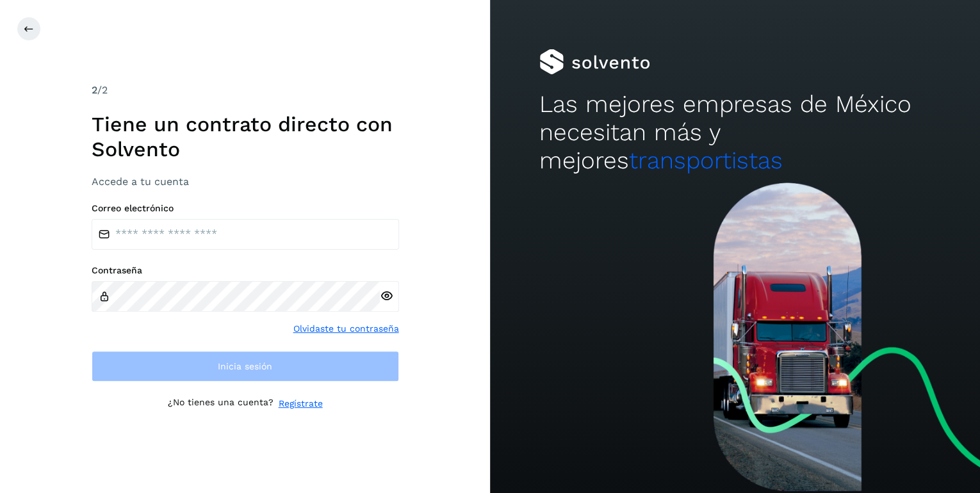 The image size is (980, 493). I want to click on label: Contraseña, so click(246, 270).